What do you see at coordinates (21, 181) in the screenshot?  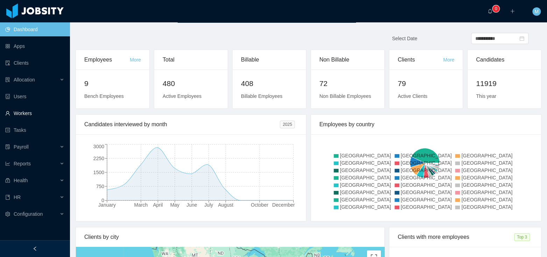 I see `span: Health` at bounding box center [21, 181].